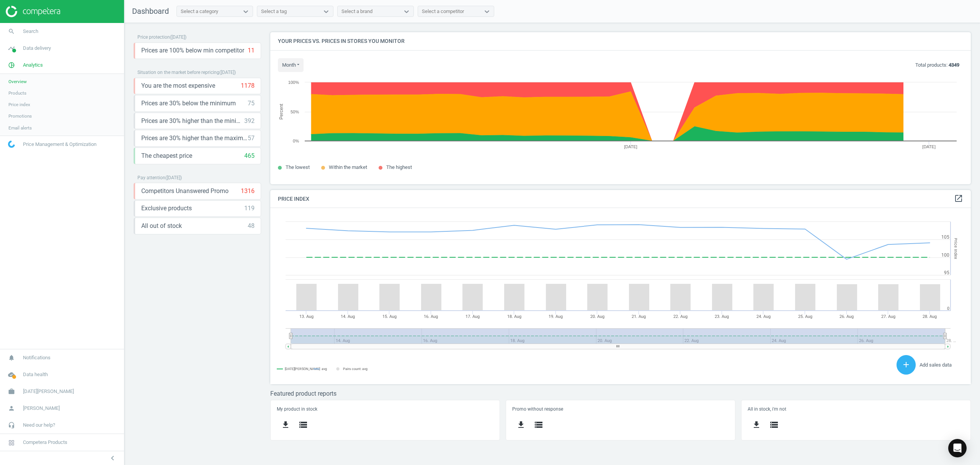 The image size is (980, 465). Describe the element at coordinates (295, 112) in the screenshot. I see `text: 50%` at that location.